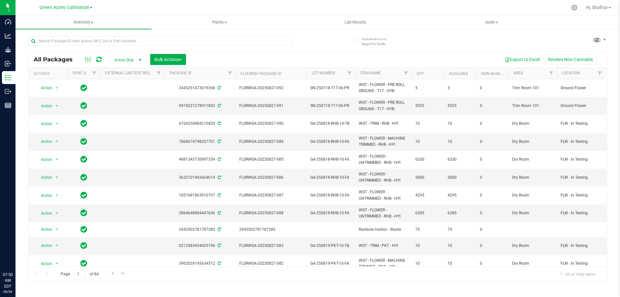 The width and height of the screenshot is (620, 297). Describe the element at coordinates (331, 88) in the screenshot. I see `span: SN-250718-T17-06-PR` at that location.